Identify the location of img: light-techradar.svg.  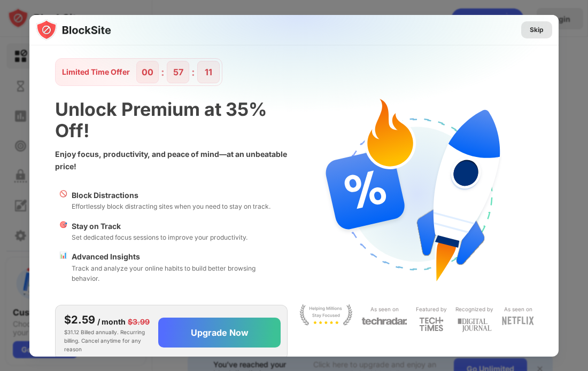
(384, 321).